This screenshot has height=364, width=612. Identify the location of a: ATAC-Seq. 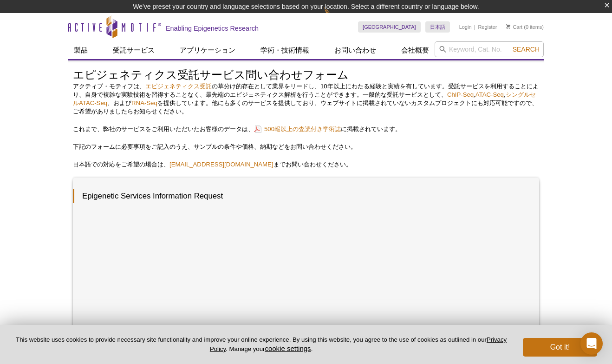
(490, 94).